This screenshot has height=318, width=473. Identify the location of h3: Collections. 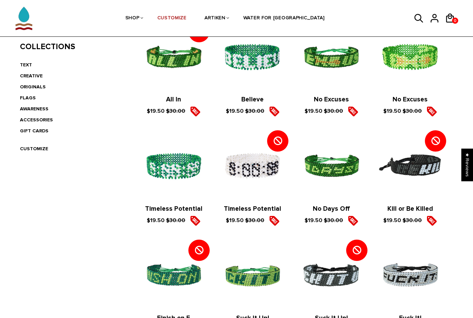
(70, 47).